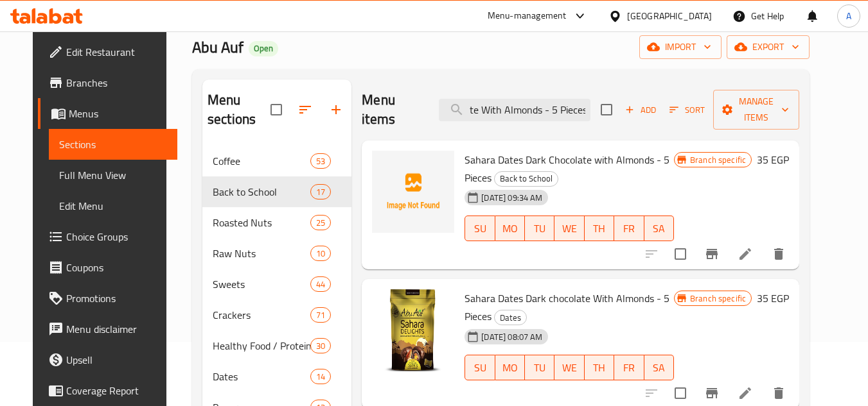  I want to click on span: Coffee, so click(262, 161).